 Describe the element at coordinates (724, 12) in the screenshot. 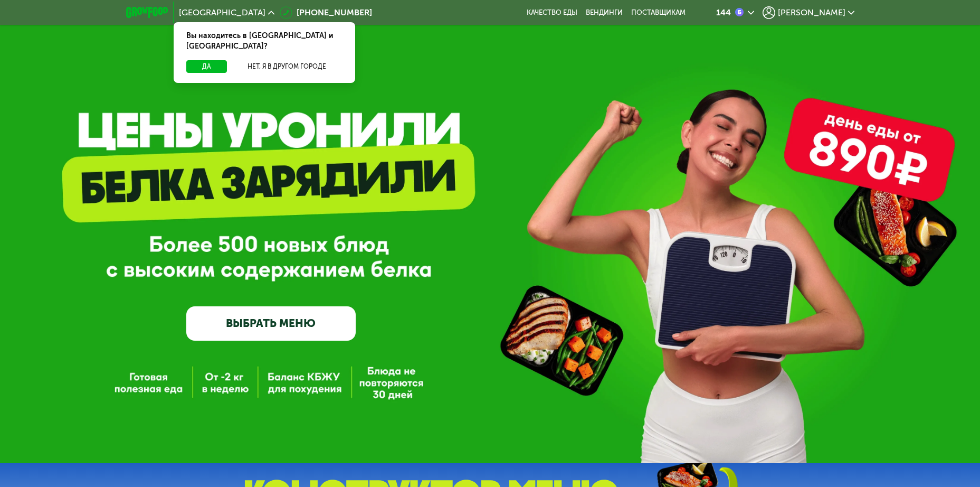

I see `div: 144` at that location.